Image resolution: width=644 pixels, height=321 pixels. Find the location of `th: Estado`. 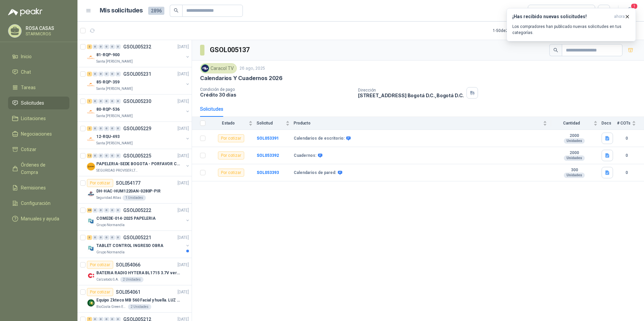

th: Estado is located at coordinates (233, 123).